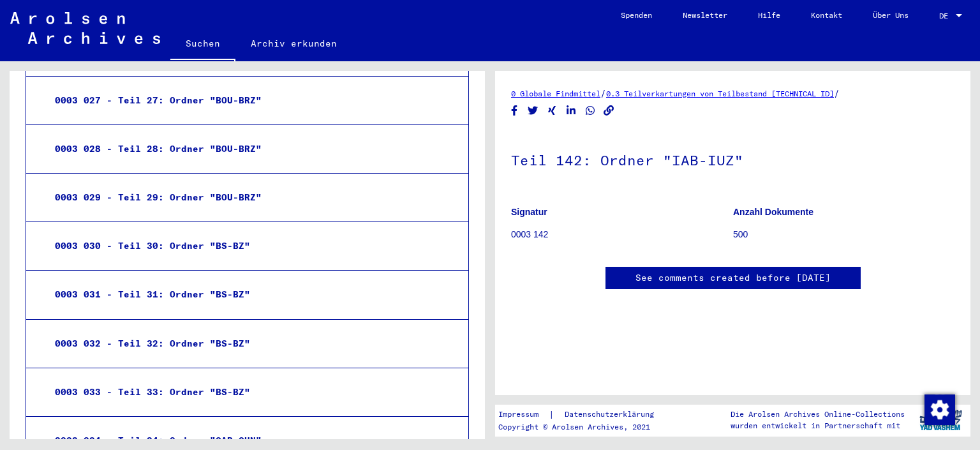 This screenshot has height=450, width=980. I want to click on button: Share on LinkedIn, so click(571, 111).